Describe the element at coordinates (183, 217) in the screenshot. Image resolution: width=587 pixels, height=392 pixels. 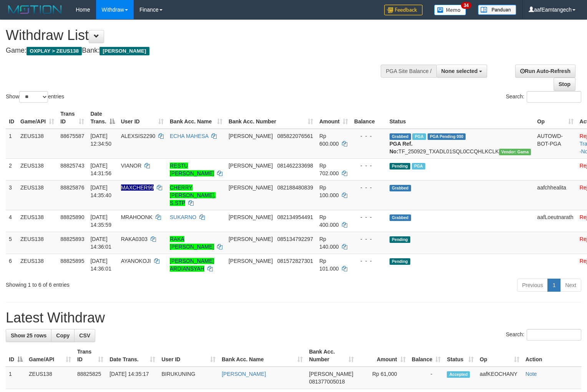
I see `a: SUKARNO` at that location.